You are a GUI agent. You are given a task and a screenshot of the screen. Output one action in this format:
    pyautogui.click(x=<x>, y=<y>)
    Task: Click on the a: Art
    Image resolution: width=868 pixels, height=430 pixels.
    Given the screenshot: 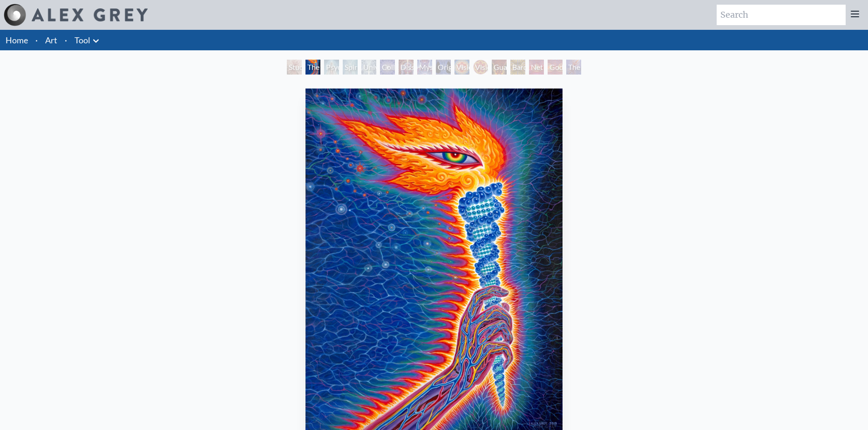 What is the action you would take?
    pyautogui.click(x=51, y=40)
    